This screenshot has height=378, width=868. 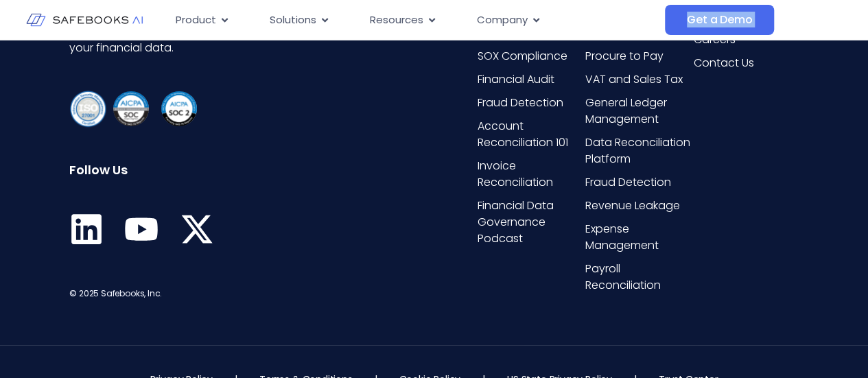 What do you see at coordinates (719, 20) in the screenshot?
I see `a: Get a Demo` at bounding box center [719, 20].